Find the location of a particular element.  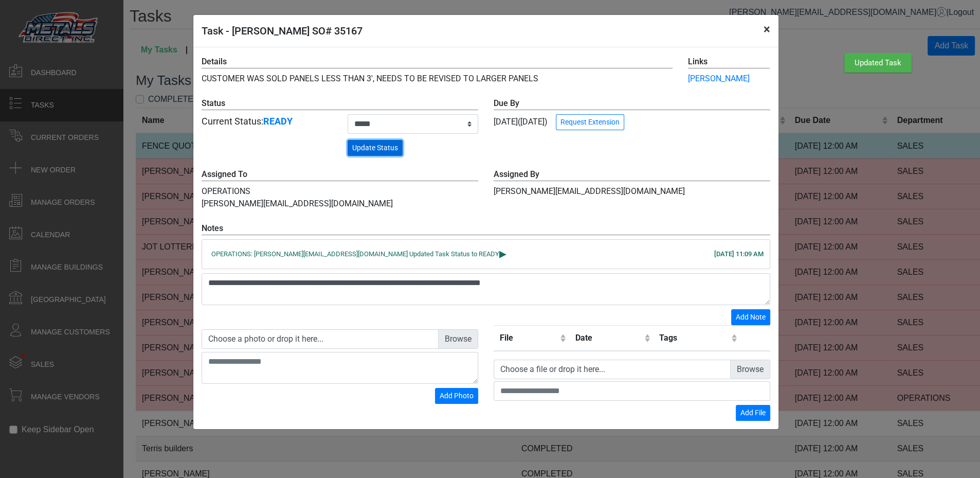

div: Date is located at coordinates (608, 338).